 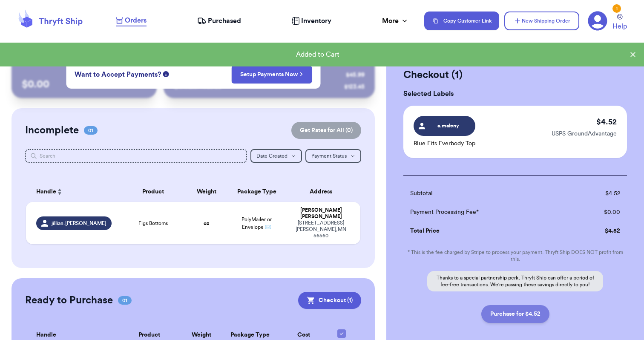 What do you see at coordinates (462, 21) in the screenshot?
I see `button: Copy Customer Link` at bounding box center [462, 21].